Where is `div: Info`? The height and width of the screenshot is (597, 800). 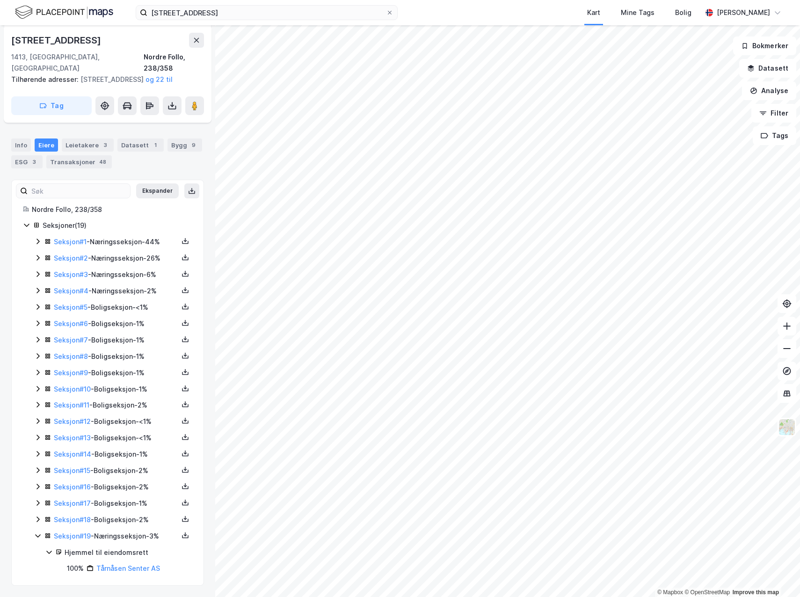
div: Info is located at coordinates (21, 145).